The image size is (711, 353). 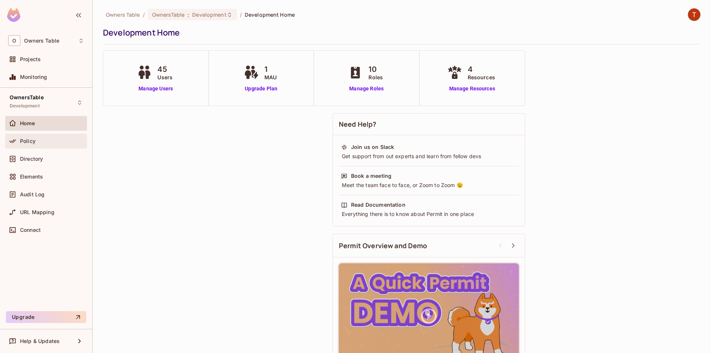 What do you see at coordinates (270, 77) in the screenshot?
I see `span: MAU` at bounding box center [270, 77].